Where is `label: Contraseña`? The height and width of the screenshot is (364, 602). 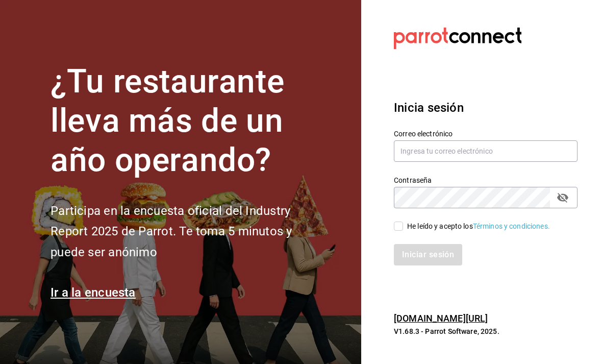
label: Contraseña is located at coordinates (486, 180).